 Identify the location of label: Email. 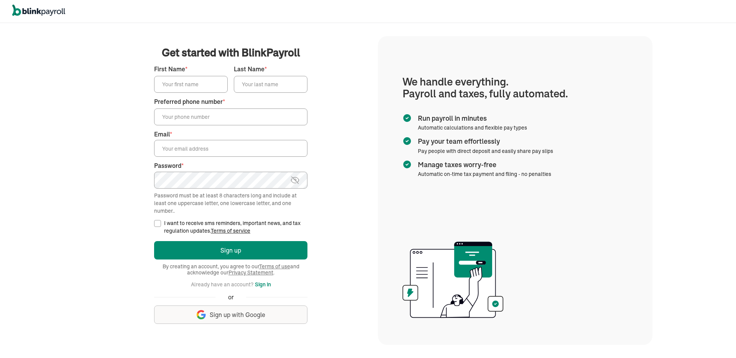
(231, 134).